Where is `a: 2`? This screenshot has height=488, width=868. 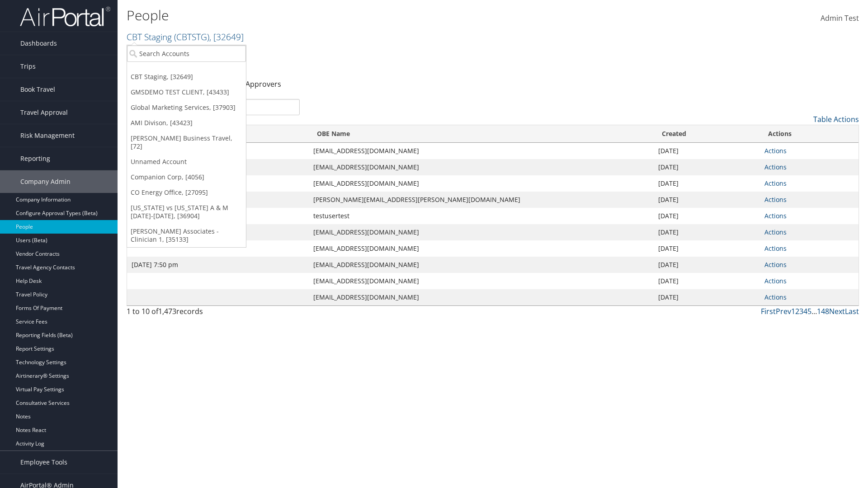 a: 2 is located at coordinates (797, 311).